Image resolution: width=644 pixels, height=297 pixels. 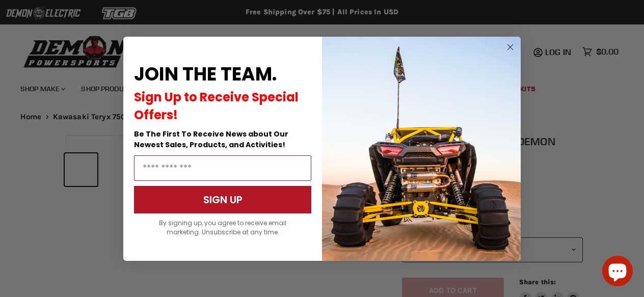 What do you see at coordinates (205, 74) in the screenshot?
I see `span: JOIN THE TEAM.` at bounding box center [205, 74].